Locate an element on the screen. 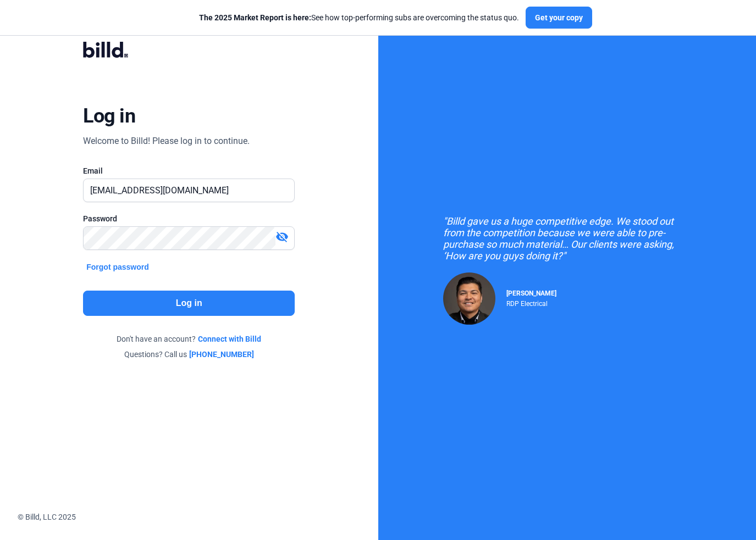 This screenshot has width=756, height=540. button: Forgot password is located at coordinates (118, 267).